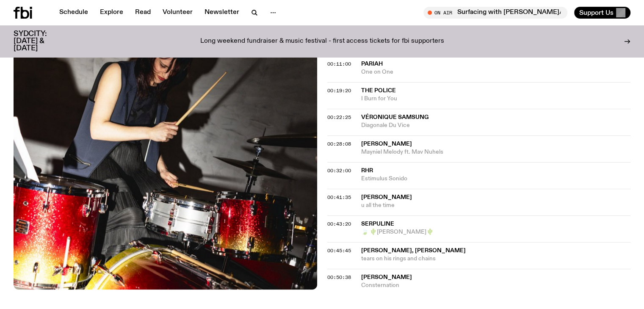 The image size is (644, 309). I want to click on span: u all the time, so click(496, 205).